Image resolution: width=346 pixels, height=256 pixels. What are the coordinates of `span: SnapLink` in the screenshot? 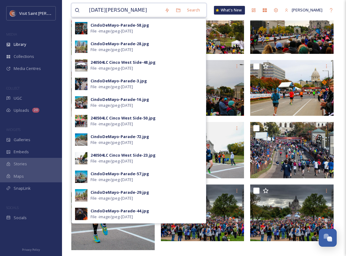 It's located at (22, 188).